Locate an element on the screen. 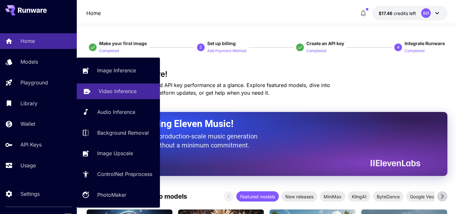 Image resolution: width=457 pixels, height=214 pixels. a: PhotoMaker is located at coordinates (118, 195).